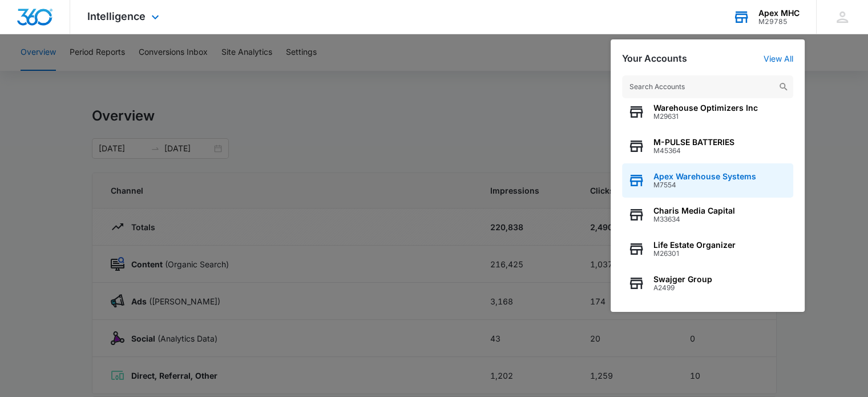  Describe the element at coordinates (654, 58) in the screenshot. I see `h2: Your Accounts` at that location.